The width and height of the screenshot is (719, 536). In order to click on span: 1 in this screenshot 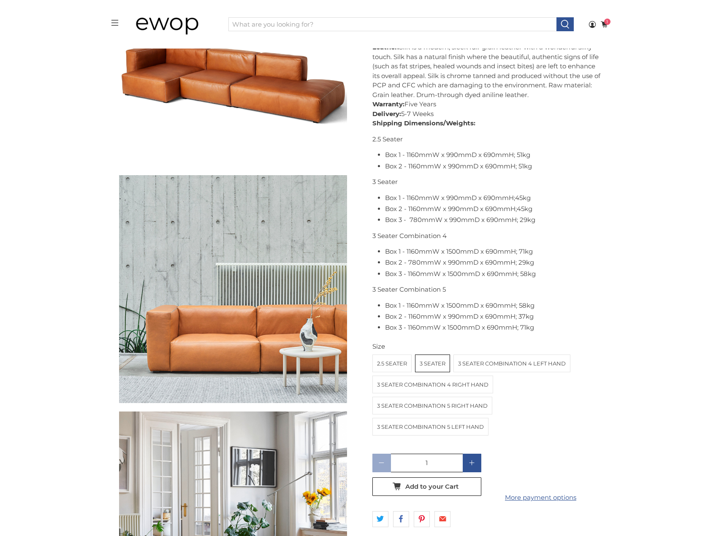, I will do `click(607, 22)`.